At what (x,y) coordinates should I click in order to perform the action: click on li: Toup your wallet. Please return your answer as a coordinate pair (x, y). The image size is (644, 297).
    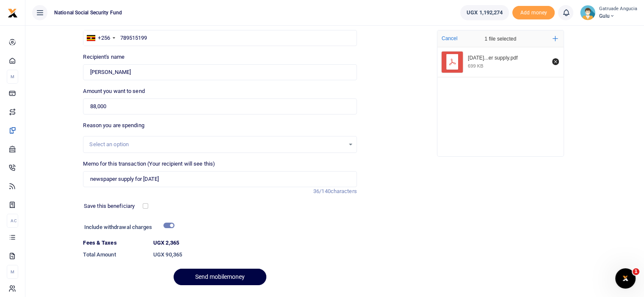
    Looking at the image, I should click on (533, 12).